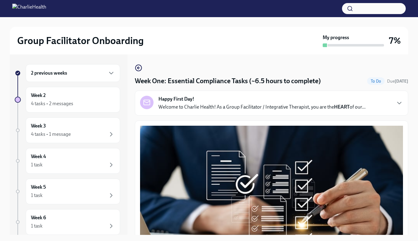  I want to click on strong: Happy First Day!, so click(176, 99).